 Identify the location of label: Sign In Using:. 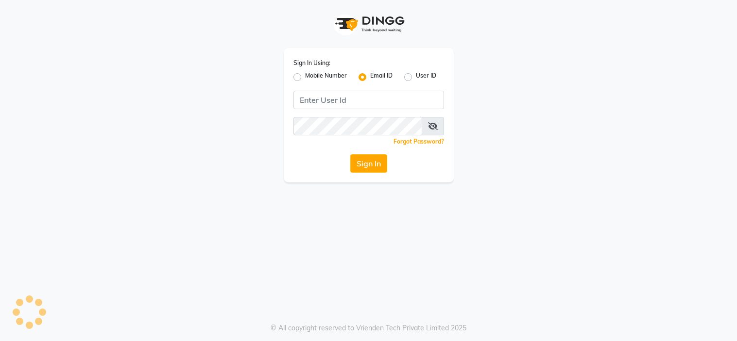
(312, 63).